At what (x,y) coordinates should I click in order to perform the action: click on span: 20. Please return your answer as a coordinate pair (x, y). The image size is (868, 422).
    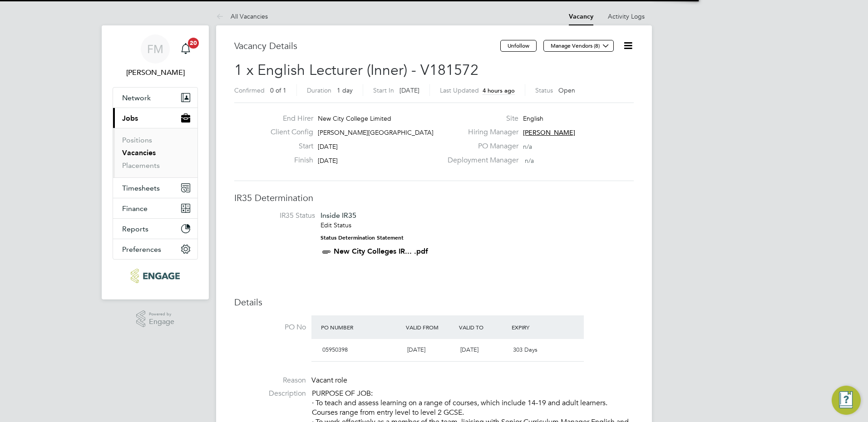
    Looking at the image, I should click on (193, 43).